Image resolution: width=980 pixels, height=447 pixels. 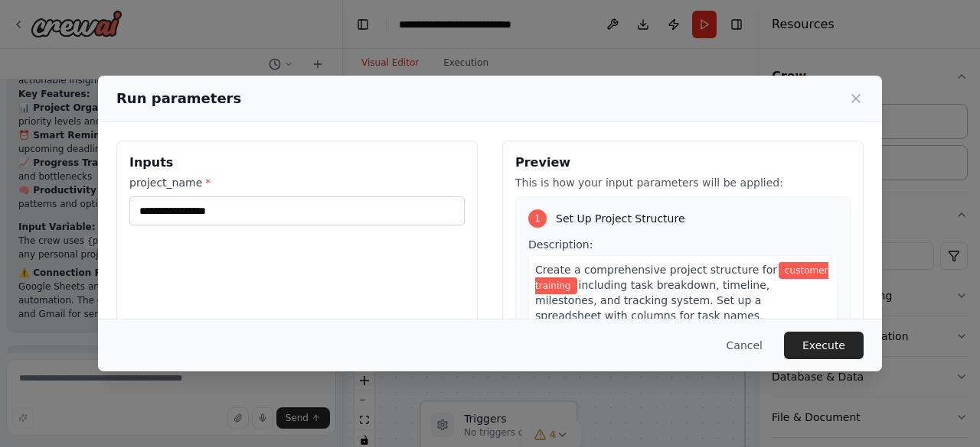 What do you see at coordinates (683, 163) in the screenshot?
I see `h3: Preview` at bounding box center [683, 163].